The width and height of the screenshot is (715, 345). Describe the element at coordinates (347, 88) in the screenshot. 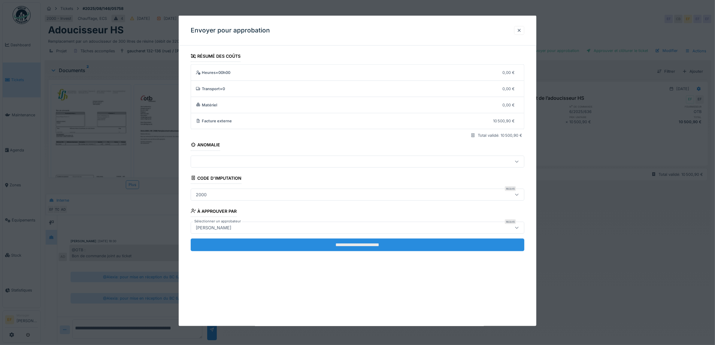

I see `div: Transport × 0` at that location.